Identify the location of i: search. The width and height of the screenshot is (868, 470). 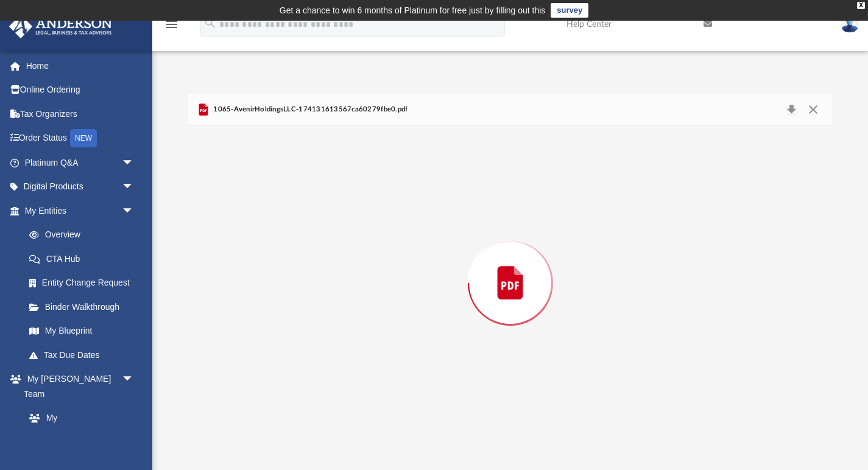
(210, 23).